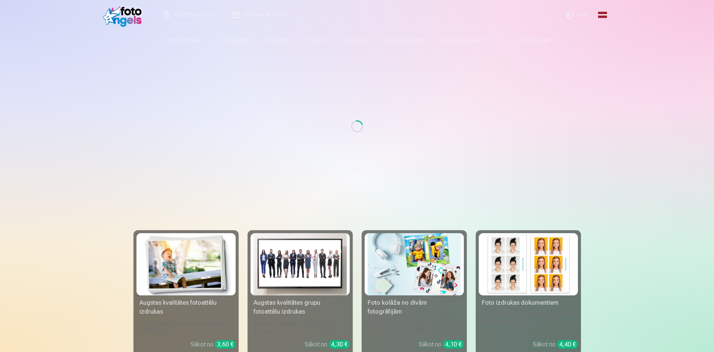  Describe the element at coordinates (316, 40) in the screenshot. I see `a: Krūzes` at that location.